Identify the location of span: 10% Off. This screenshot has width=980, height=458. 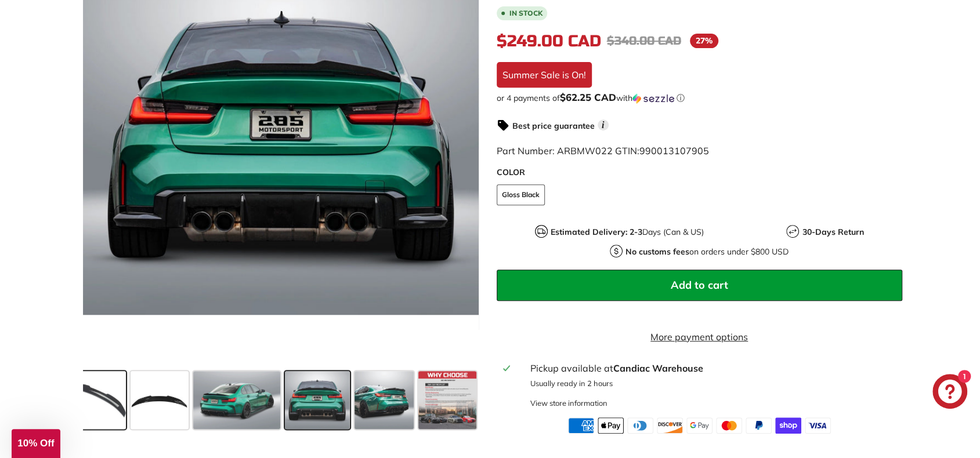
(35, 443).